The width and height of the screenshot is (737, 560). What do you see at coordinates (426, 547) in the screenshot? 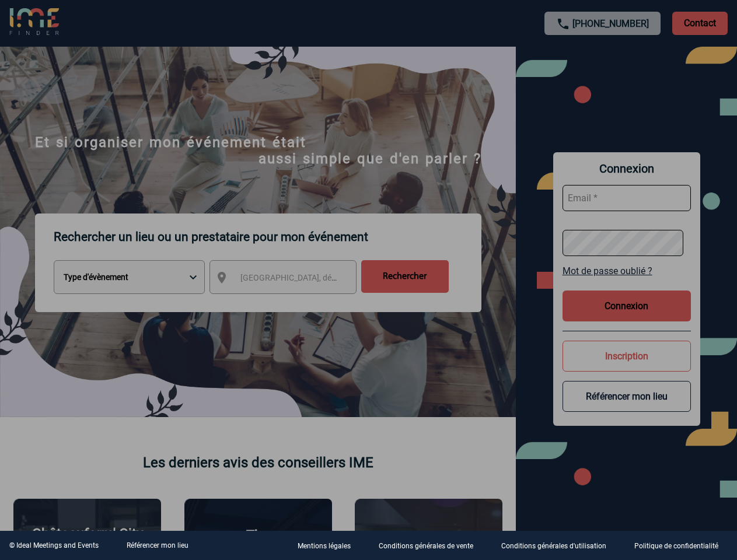
I see `p: Conditions générales de vente` at bounding box center [426, 547].